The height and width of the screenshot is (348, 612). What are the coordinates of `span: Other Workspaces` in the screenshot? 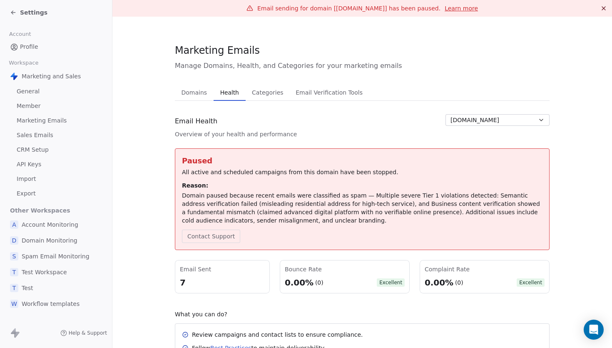 It's located at (40, 210).